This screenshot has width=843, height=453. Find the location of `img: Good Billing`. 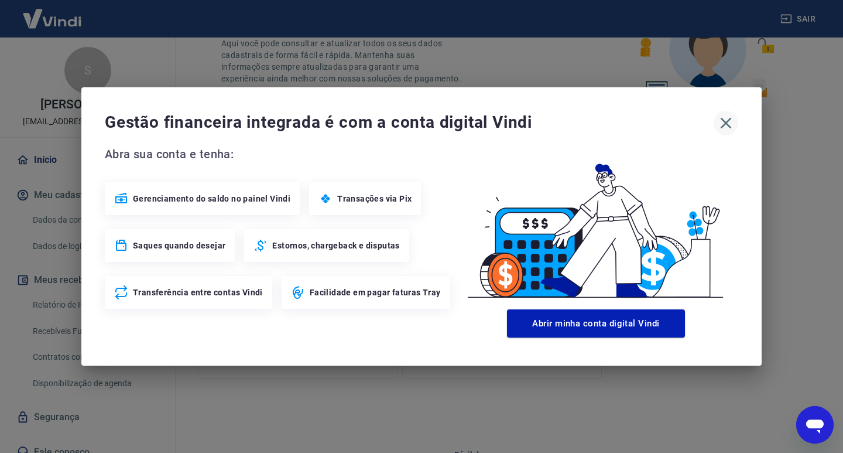

img: Good Billing is located at coordinates (596, 224).